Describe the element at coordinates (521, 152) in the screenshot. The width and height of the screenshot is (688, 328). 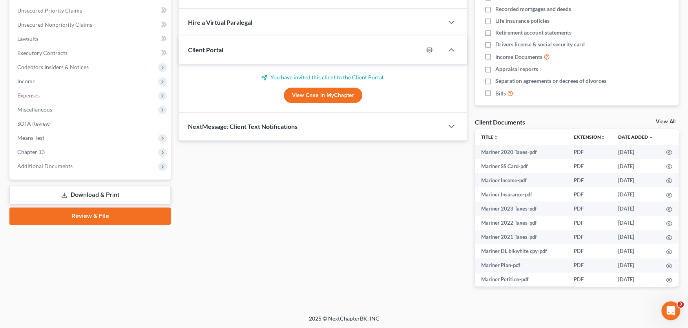
I see `td: Mariner 2020 Taxes-pdf` at that location.